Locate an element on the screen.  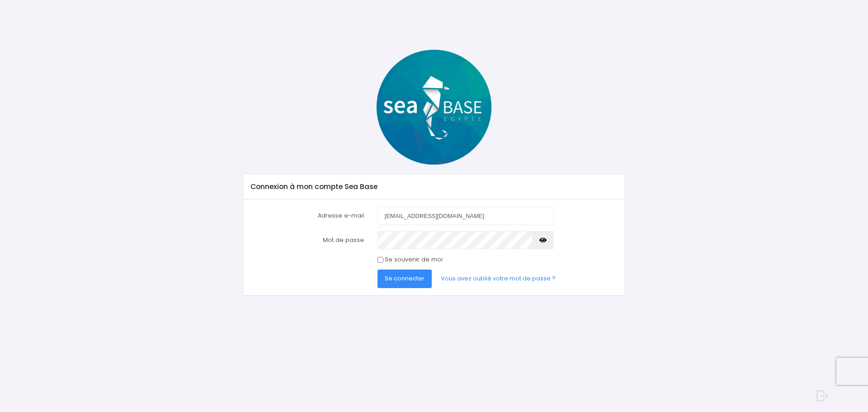
span: Se connecter is located at coordinates (405, 278).